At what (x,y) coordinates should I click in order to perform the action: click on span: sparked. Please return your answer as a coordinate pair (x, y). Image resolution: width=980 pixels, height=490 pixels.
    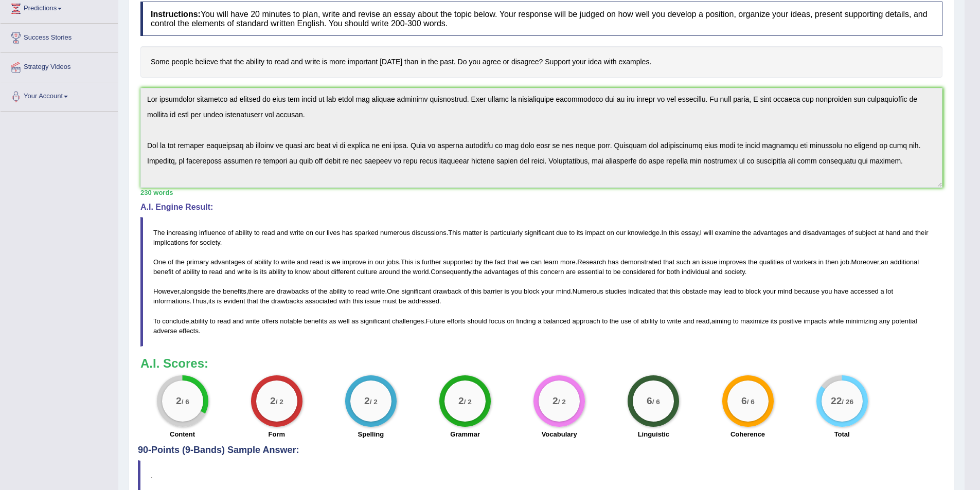
    Looking at the image, I should click on (366, 232).